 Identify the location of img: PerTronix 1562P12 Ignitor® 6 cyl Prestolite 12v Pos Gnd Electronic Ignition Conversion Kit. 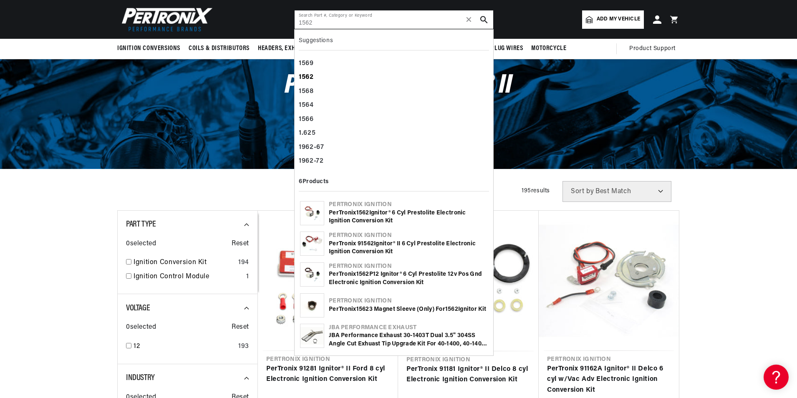
(312, 275).